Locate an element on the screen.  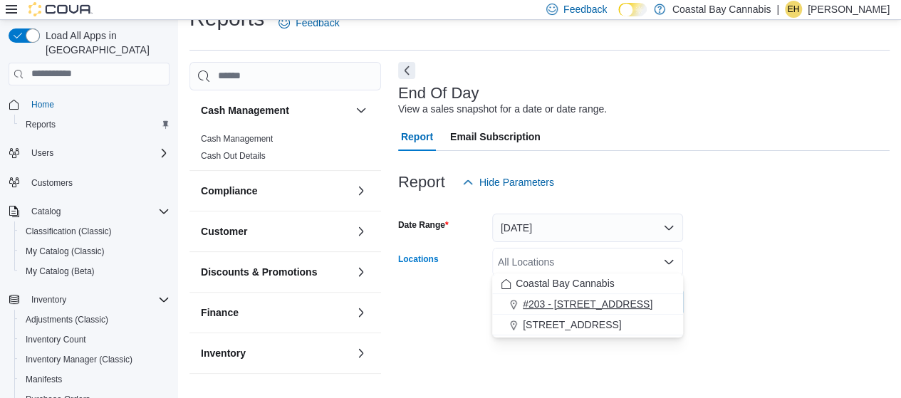
div: Emily Hendriks is located at coordinates (793, 9).